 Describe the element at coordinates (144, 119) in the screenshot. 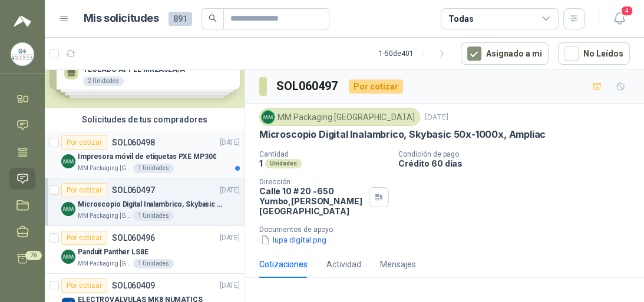

I see `div: Solicitudes de tus compradores` at that location.